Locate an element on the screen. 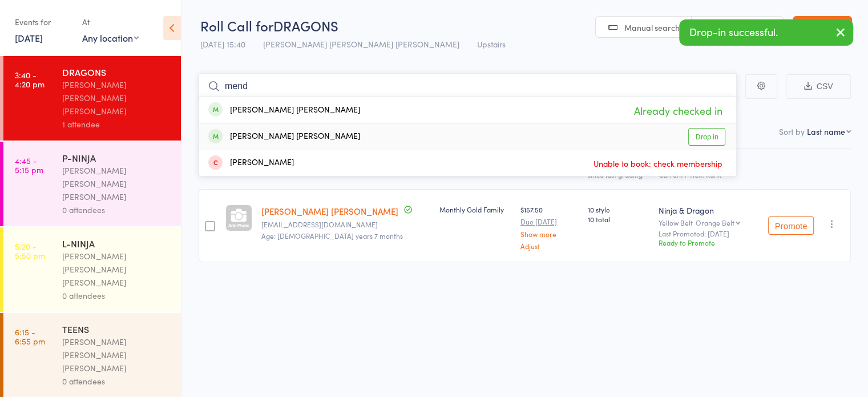  a: Exit roll call is located at coordinates (822, 27).